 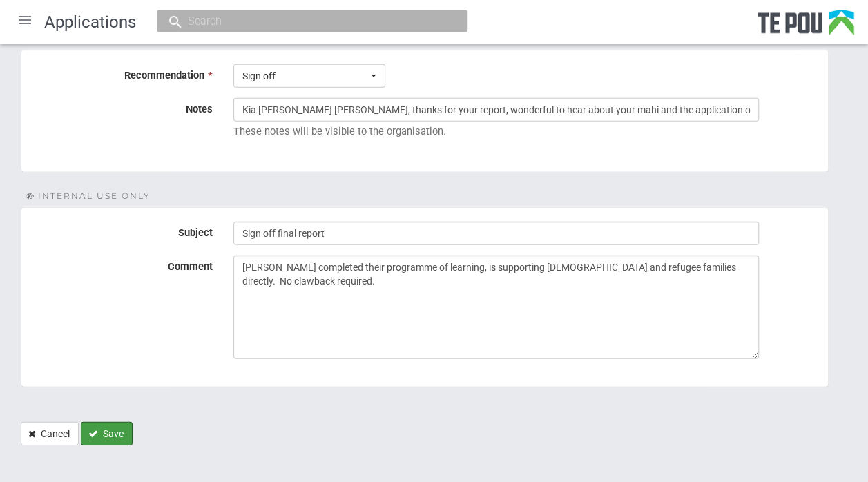 I want to click on span: Comment, so click(x=190, y=267).